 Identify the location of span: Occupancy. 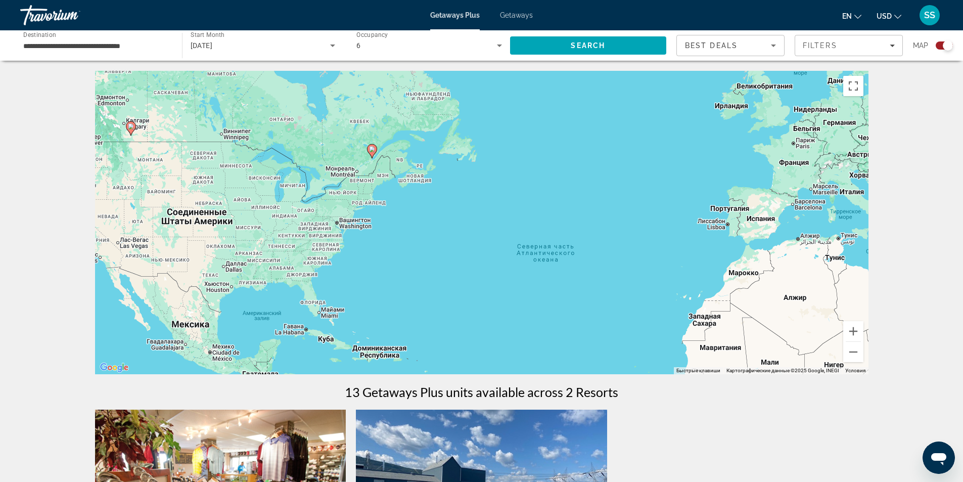
(372, 35).